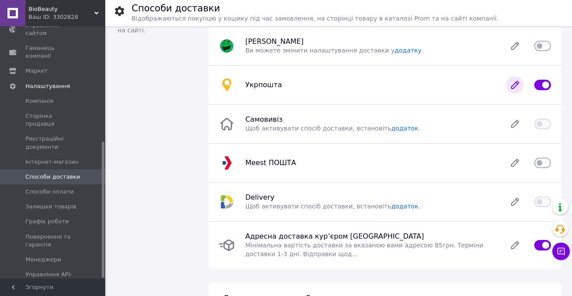 The image size is (572, 296). Describe the element at coordinates (47, 222) in the screenshot. I see `span: Графік роботи` at that location.